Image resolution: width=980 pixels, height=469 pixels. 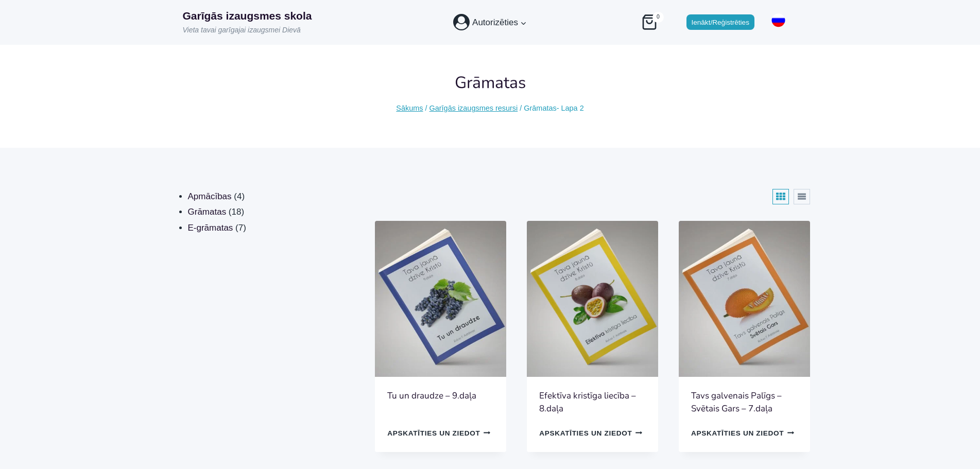 What do you see at coordinates (474, 108) in the screenshot?
I see `span: Garīgās izaugsmes resursi` at bounding box center [474, 108].